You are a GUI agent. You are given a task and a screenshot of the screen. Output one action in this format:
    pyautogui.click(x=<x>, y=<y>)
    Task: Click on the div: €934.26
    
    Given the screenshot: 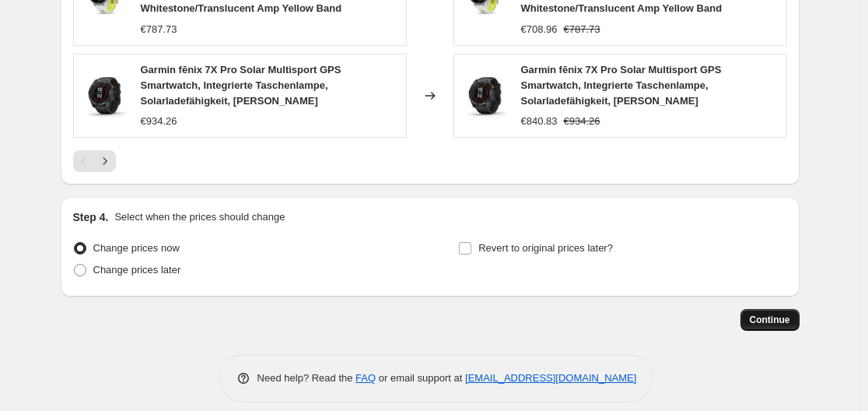 What is the action you would take?
    pyautogui.click(x=159, y=122)
    